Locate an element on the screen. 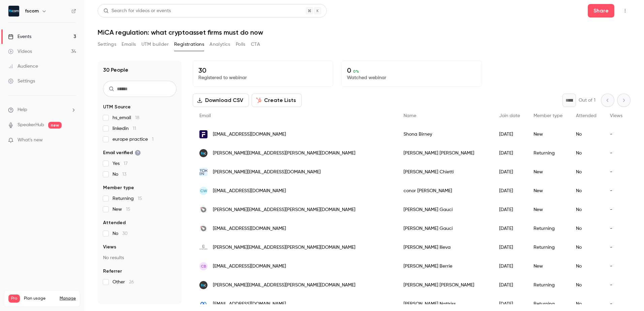 The height and width of the screenshot is (311, 644). p: 0 is located at coordinates (412, 70).